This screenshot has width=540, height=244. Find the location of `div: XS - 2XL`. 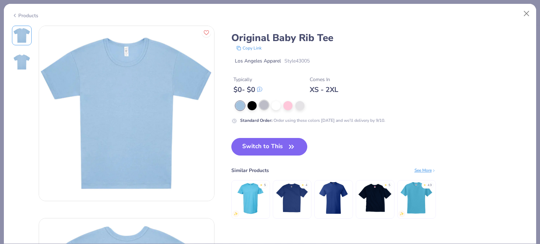

div: XS - 2XL is located at coordinates (324, 90).